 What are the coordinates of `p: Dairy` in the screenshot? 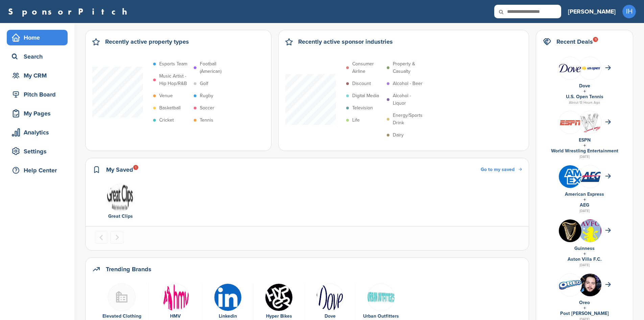 It's located at (398, 135).